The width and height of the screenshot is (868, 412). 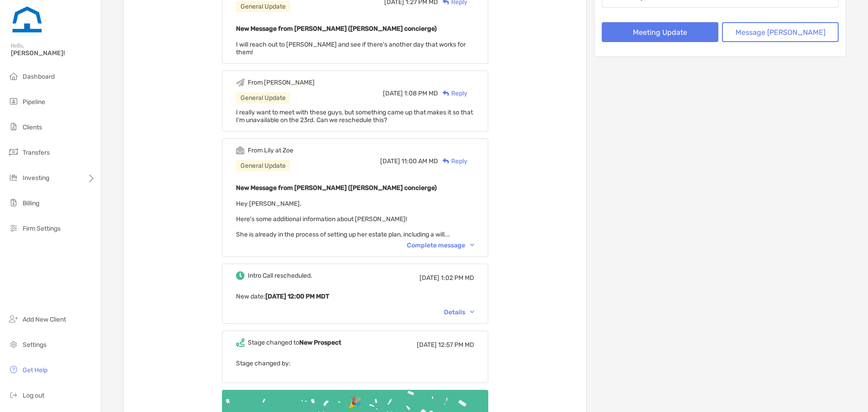 I want to click on span: Firm Settings, so click(x=41, y=229).